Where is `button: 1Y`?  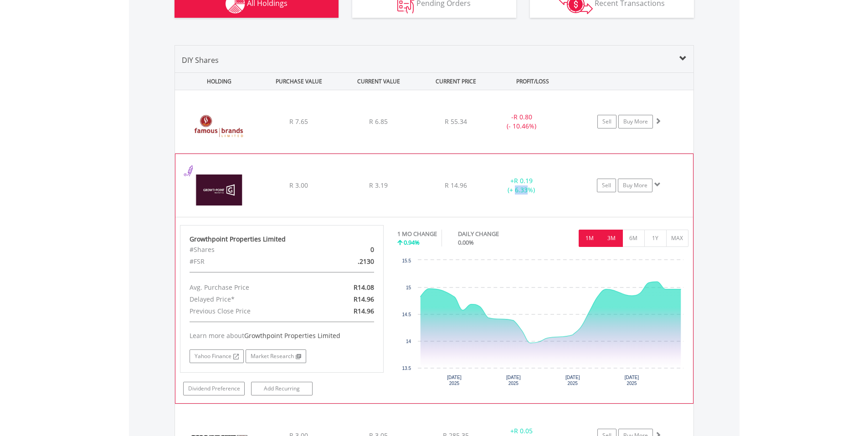
button: 1Y is located at coordinates (655, 238).